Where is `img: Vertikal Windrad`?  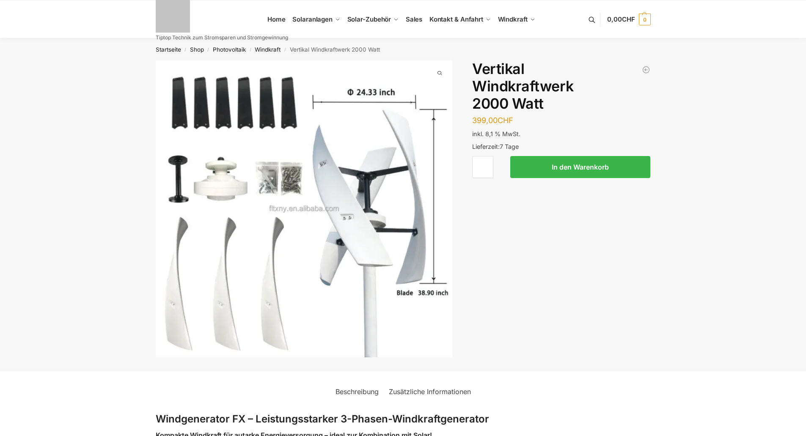 img: Vertikal Windrad is located at coordinates (304, 209).